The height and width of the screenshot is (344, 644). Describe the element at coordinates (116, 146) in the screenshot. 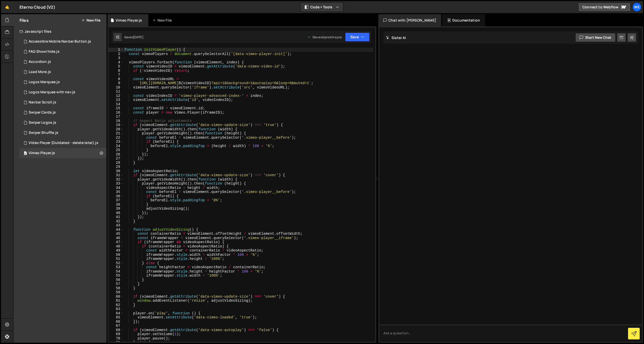

I see `div: 24` at that location.